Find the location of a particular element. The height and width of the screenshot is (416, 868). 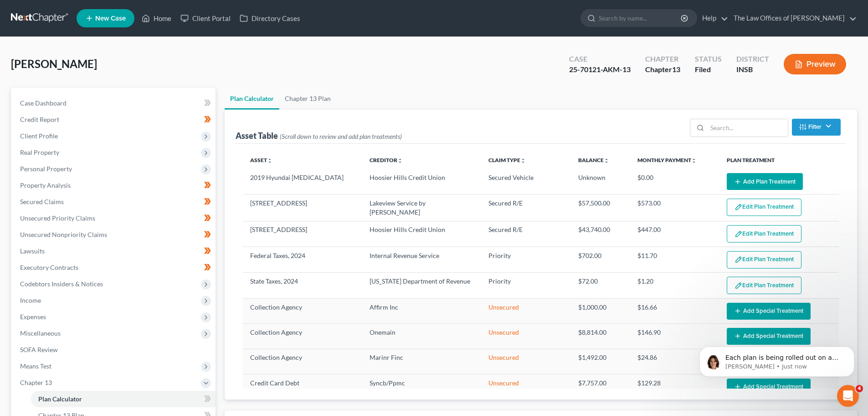

a: Directory Cases is located at coordinates (270, 18).